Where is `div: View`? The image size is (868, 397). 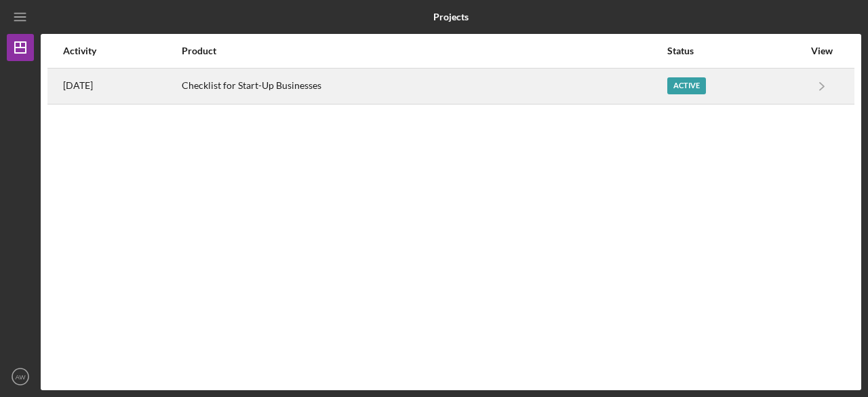 div: View is located at coordinates (821, 51).